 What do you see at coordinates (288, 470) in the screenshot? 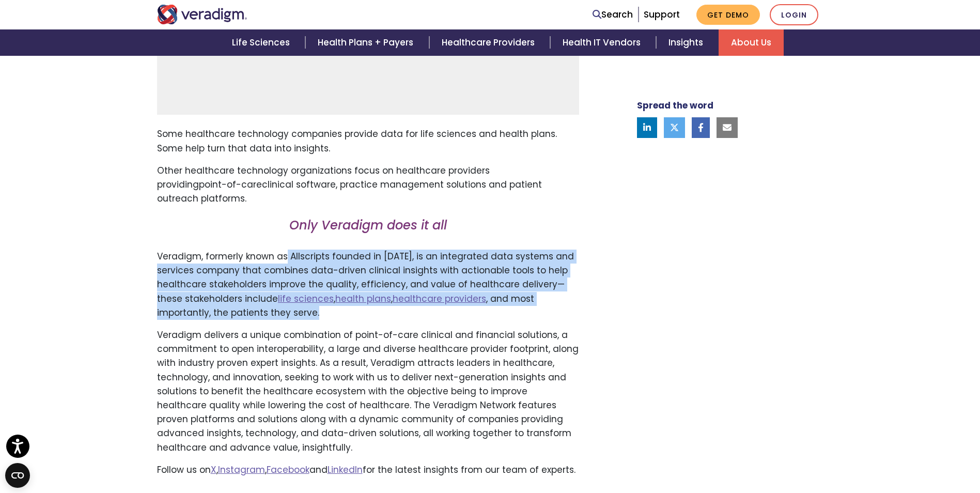
I see `a: Facebook` at bounding box center [288, 470].